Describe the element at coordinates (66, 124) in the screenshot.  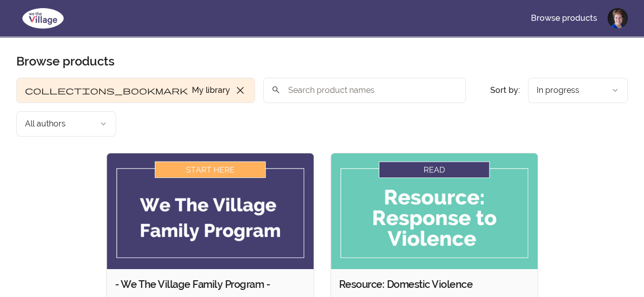
I see `button: Filter by author` at that location.